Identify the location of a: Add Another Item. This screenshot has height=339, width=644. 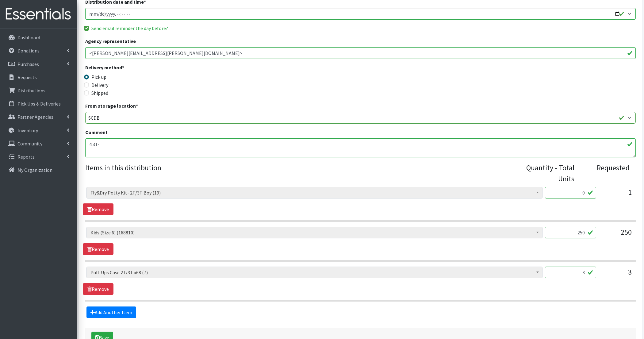
(111, 313).